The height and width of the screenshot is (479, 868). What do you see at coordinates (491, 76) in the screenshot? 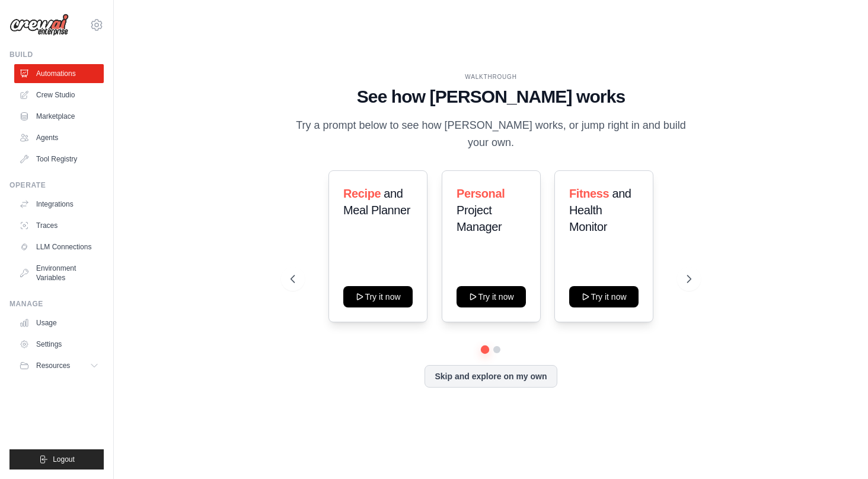
I see `div: WALKTHROUGH` at bounding box center [491, 76].